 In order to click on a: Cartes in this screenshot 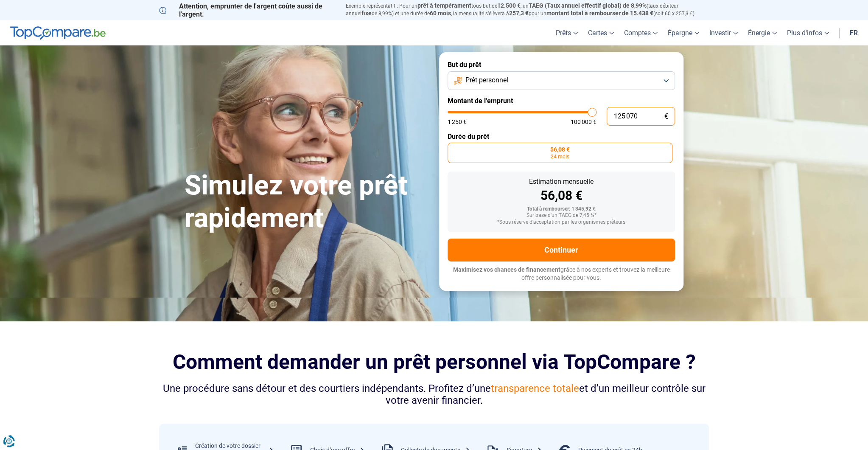, I will do `click(601, 33)`.